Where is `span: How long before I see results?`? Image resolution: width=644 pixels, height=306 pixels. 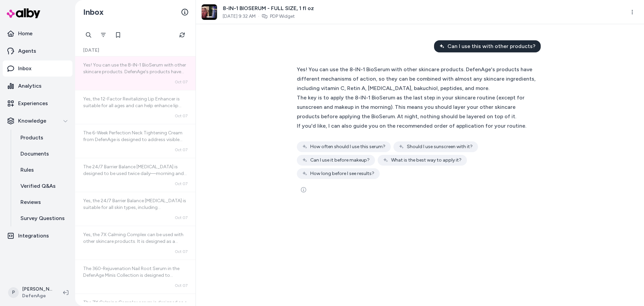
span: How long before I see results? is located at coordinates (342, 174).